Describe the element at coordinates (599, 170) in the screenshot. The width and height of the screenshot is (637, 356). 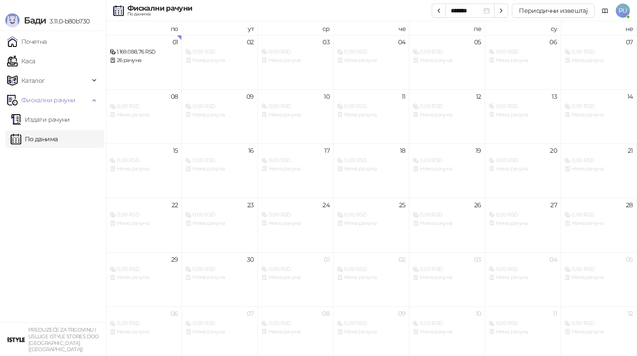
I see `td: 2025-09-21` at that location.